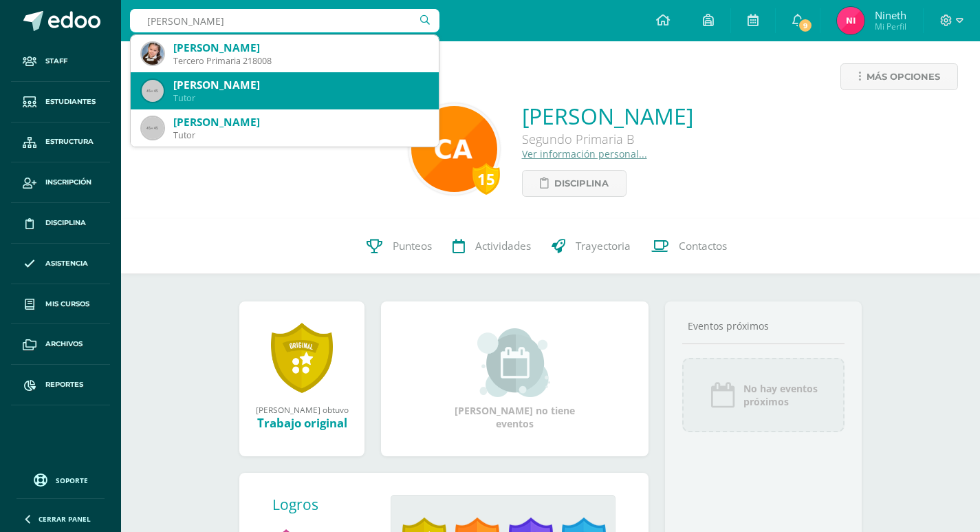 This screenshot has width=980, height=532. I want to click on input: Busca un usuario..., so click(285, 20).